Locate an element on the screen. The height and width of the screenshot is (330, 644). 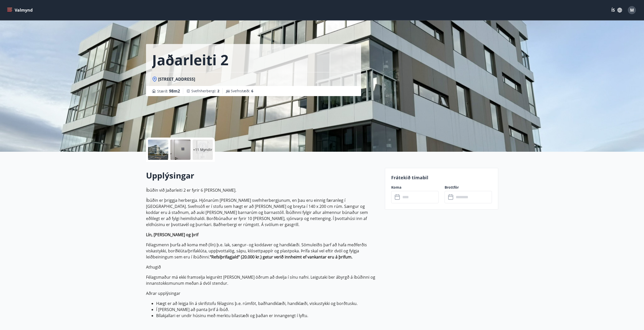
span: Svefnherbergi : is located at coordinates (205, 91).